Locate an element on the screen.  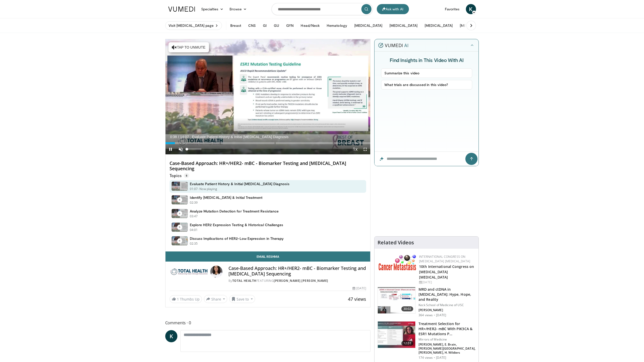
a: 1 Thumbs Up is located at coordinates (186, 299).